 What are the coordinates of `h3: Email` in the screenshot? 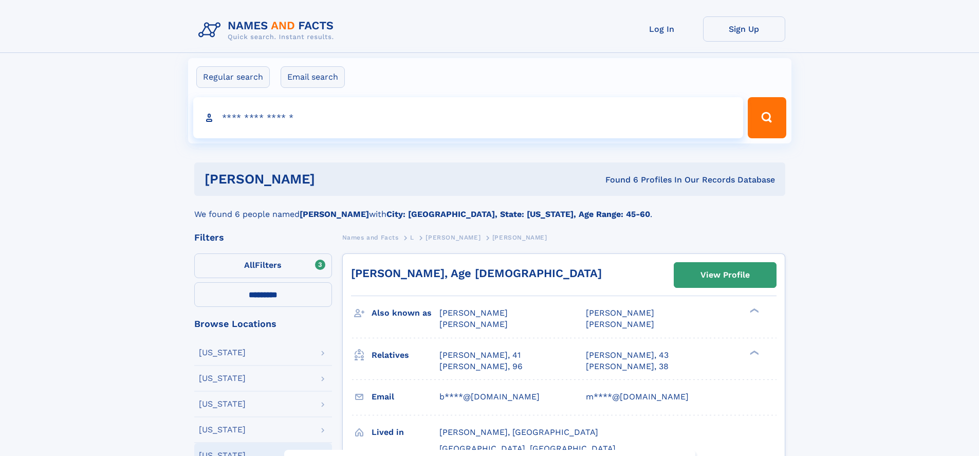 It's located at (405, 397).